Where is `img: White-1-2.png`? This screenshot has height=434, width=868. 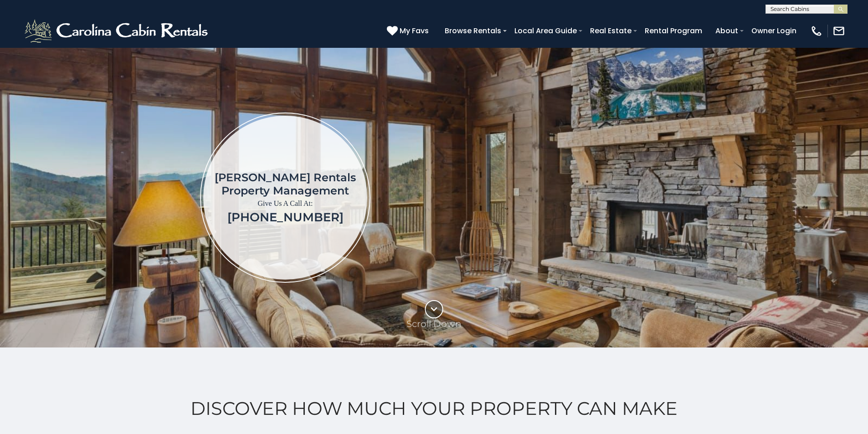
img: White-1-2.png is located at coordinates (117, 31).